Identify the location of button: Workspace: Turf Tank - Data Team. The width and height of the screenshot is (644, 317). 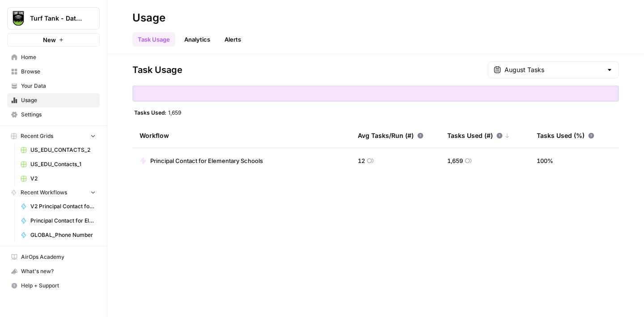
(53, 19).